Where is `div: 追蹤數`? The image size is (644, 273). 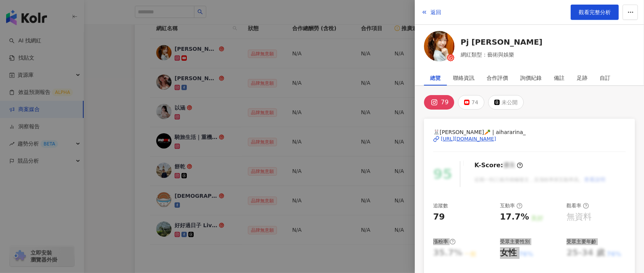
div: 追蹤數 is located at coordinates (441, 206).